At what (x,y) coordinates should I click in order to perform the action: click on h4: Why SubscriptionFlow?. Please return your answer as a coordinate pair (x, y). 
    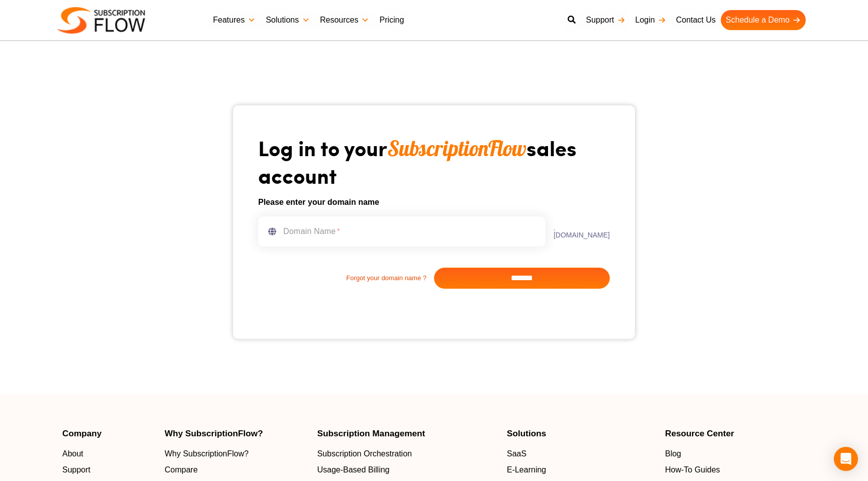
    Looking at the image, I should click on (236, 433).